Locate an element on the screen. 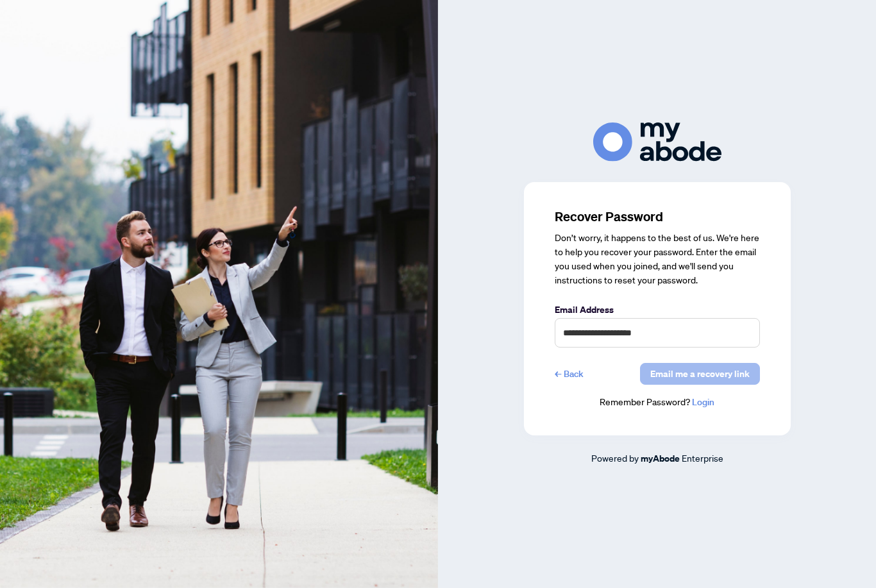 This screenshot has height=588, width=876. div: Remember Password? is located at coordinates (657, 402).